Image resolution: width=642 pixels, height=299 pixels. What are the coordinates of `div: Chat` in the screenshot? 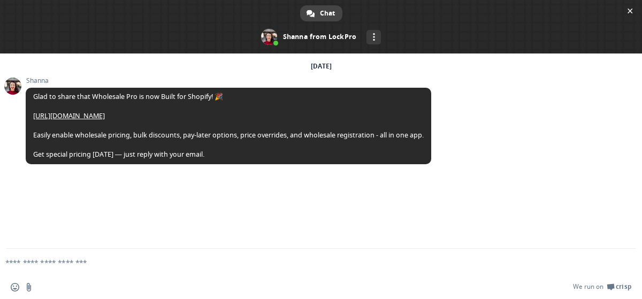 It's located at (321, 13).